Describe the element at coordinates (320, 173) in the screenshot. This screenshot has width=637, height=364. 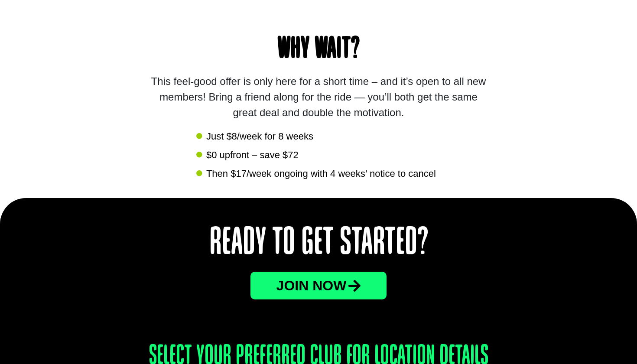
I see `span: Then $17/week ongoing with 4 weeks’ notice to cancel` at that location.